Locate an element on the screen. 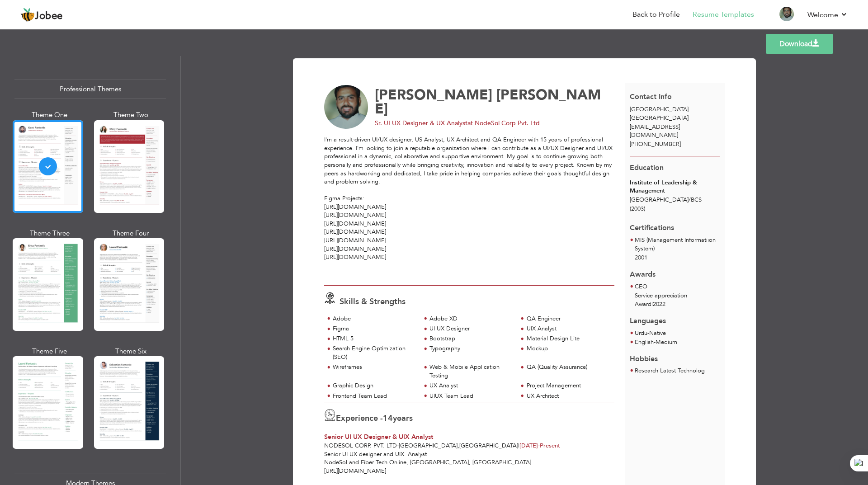 Image resolution: width=868 pixels, height=485 pixels. a: Download is located at coordinates (799, 44).